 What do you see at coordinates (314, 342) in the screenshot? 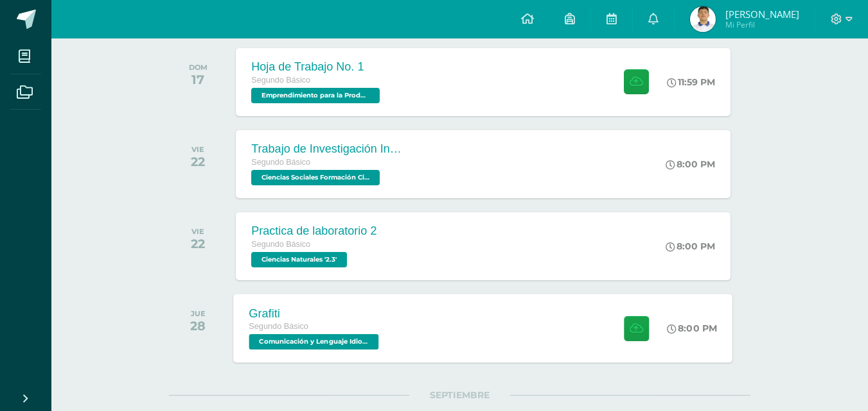
I see `span: Comunicación y Lenguaje Idioma Español '2.3'` at bounding box center [314, 342].